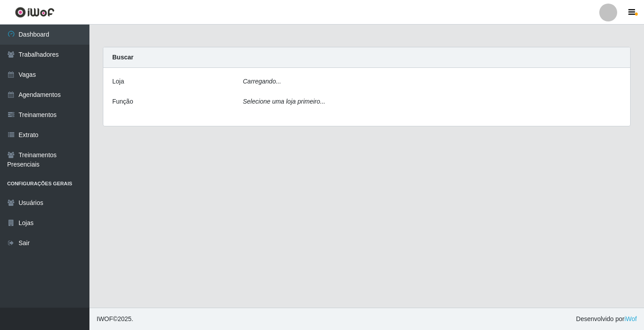  I want to click on span: Desenvolvido por, so click(606, 319).